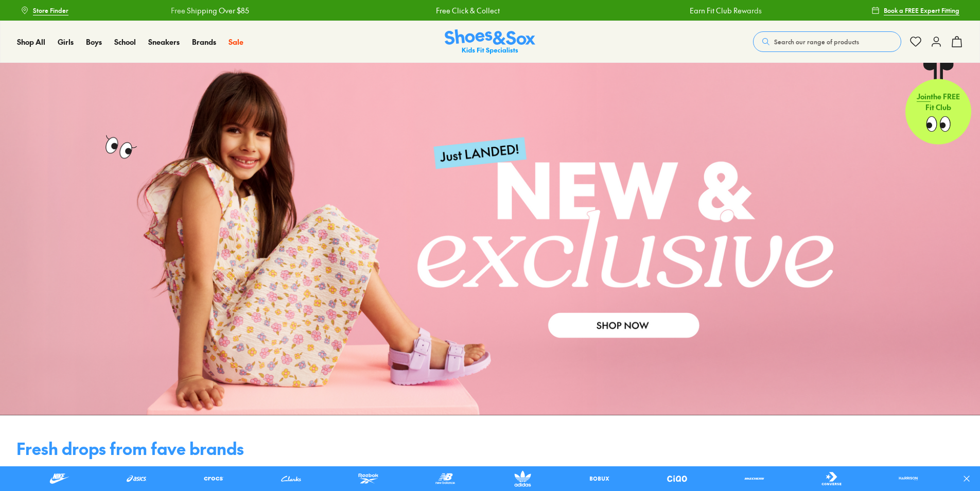 This screenshot has height=491, width=980. Describe the element at coordinates (464, 11) in the screenshot. I see `a: Free Click & Collect` at that location.